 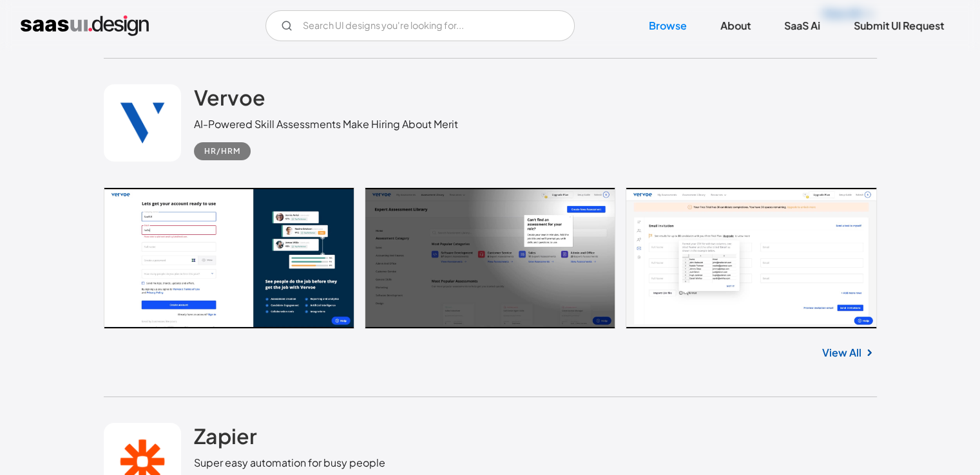 What do you see at coordinates (84, 26) in the screenshot?
I see `a: home` at bounding box center [84, 26].